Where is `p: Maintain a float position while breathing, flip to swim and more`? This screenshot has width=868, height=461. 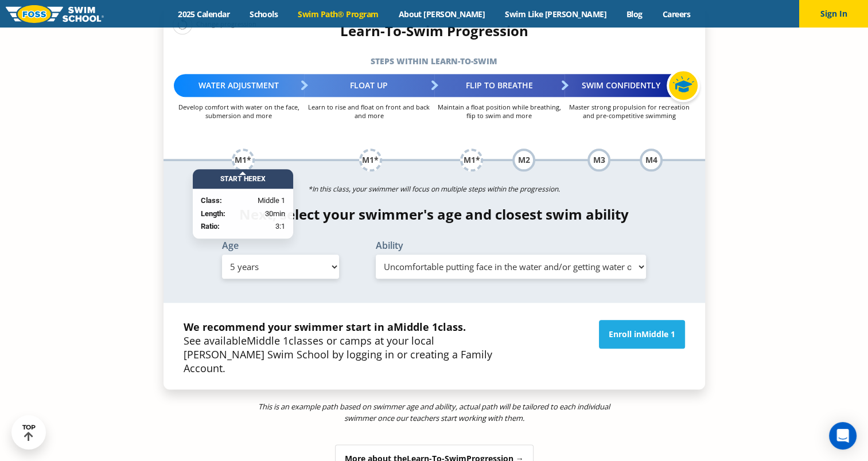
p: Maintain a float position while breathing, flip to swim and more is located at coordinates (499, 111).